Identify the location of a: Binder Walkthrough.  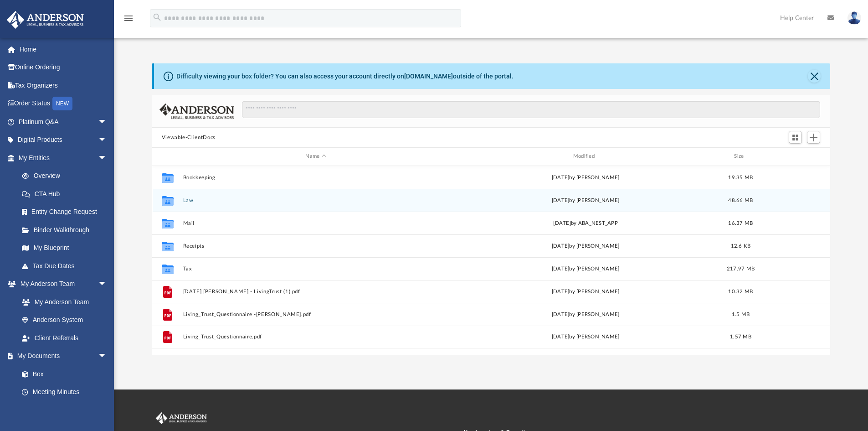
(66, 230).